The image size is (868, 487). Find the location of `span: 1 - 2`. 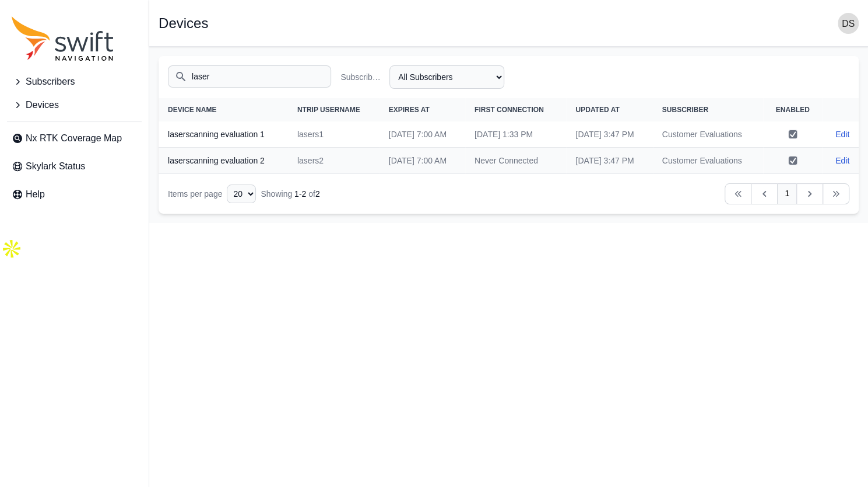

span: 1 - 2 is located at coordinates (300, 194).